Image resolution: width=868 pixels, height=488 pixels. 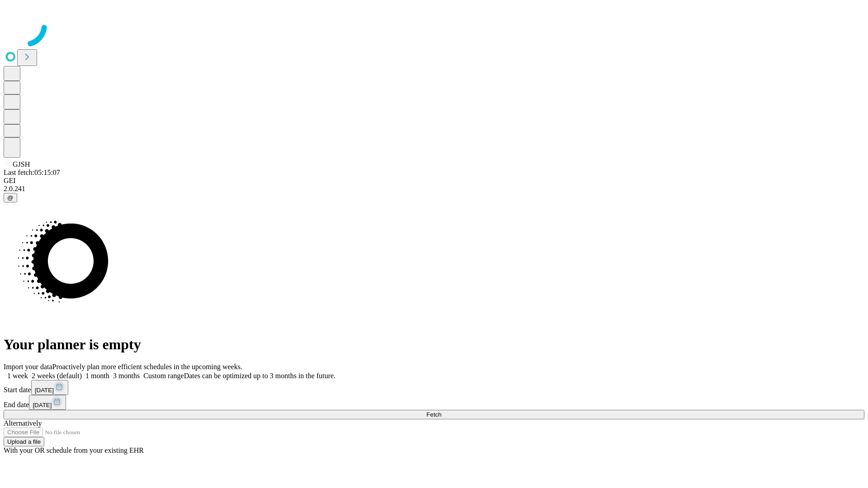 I want to click on span: Alternatively, so click(x=23, y=423).